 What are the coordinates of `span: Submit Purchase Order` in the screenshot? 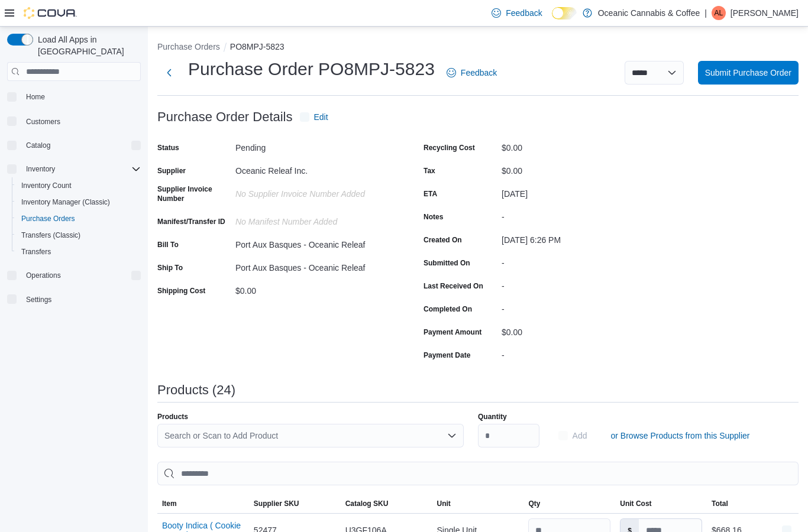 It's located at (748, 72).